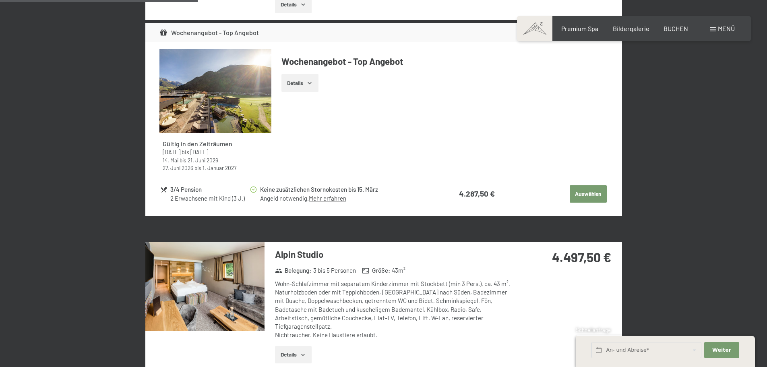 This screenshot has height=367, width=767. Describe the element at coordinates (384, 33) in the screenshot. I see `div: Wochenangebot - Top Angebot4.287,50 €` at that location.